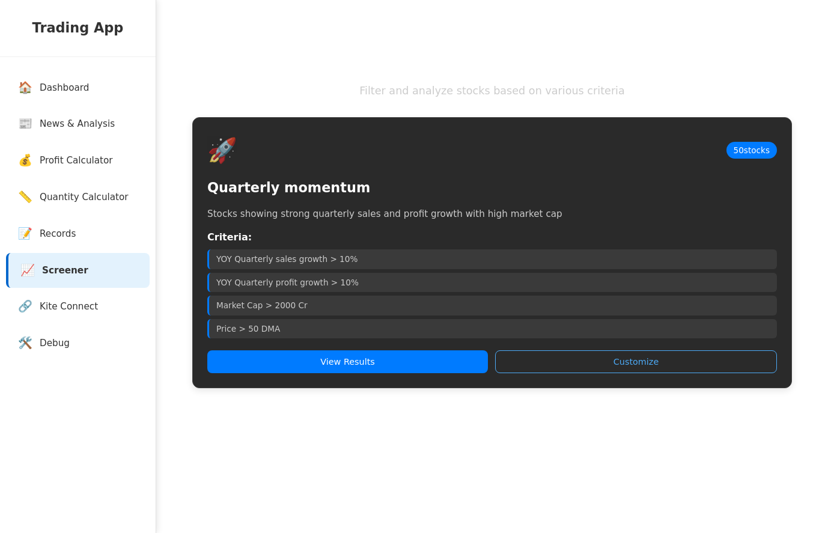 Image resolution: width=828 pixels, height=533 pixels. What do you see at coordinates (68, 306) in the screenshot?
I see `span: Kite Connect` at bounding box center [68, 306].